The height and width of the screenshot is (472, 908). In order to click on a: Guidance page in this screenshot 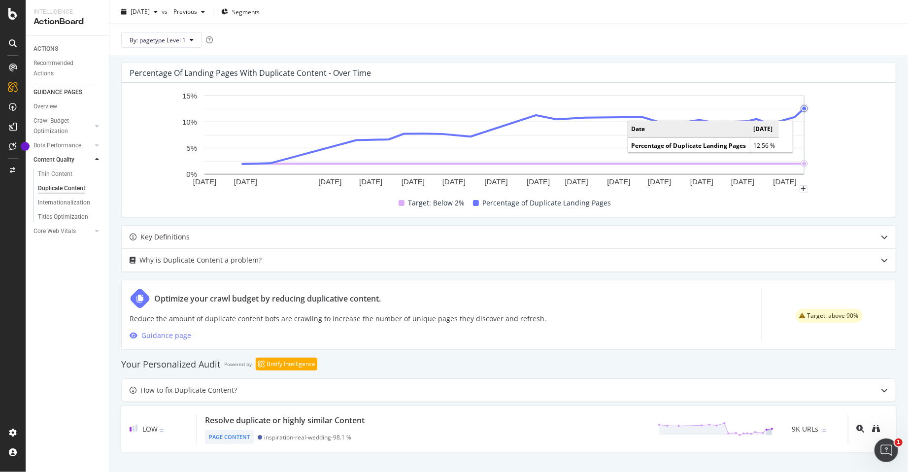, I will do `click(160, 335)`.